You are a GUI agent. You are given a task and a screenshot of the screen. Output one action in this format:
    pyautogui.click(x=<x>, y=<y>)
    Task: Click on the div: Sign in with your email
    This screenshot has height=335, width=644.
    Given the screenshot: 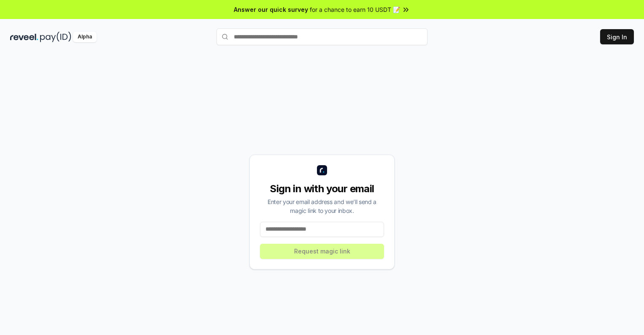 What is the action you would take?
    pyautogui.click(x=322, y=189)
    